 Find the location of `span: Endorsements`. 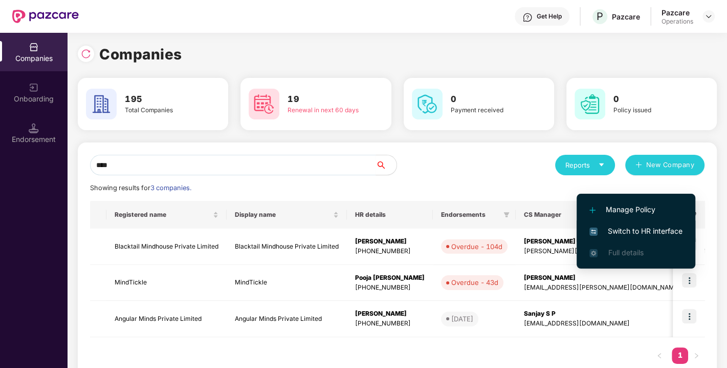

span: Endorsements is located at coordinates (470, 214).